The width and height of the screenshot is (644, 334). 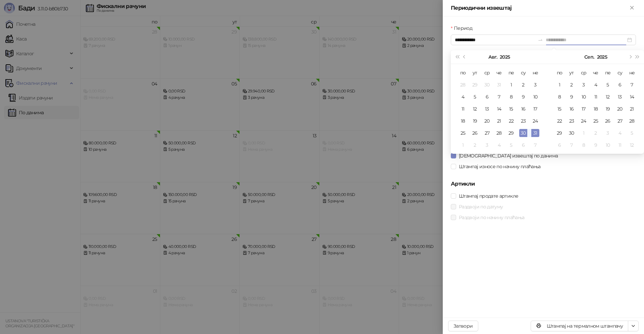 What do you see at coordinates (487, 85) in the screenshot?
I see `td: 2025-07-30` at bounding box center [487, 85].